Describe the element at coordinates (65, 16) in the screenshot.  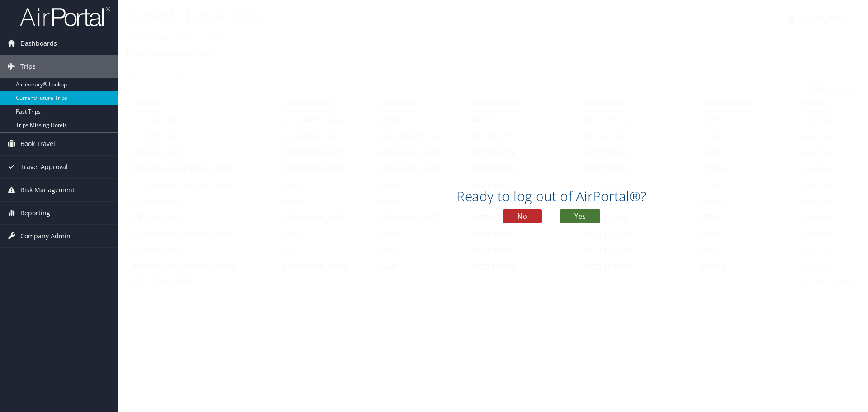
I see `img: airportal-logo.png` at that location.